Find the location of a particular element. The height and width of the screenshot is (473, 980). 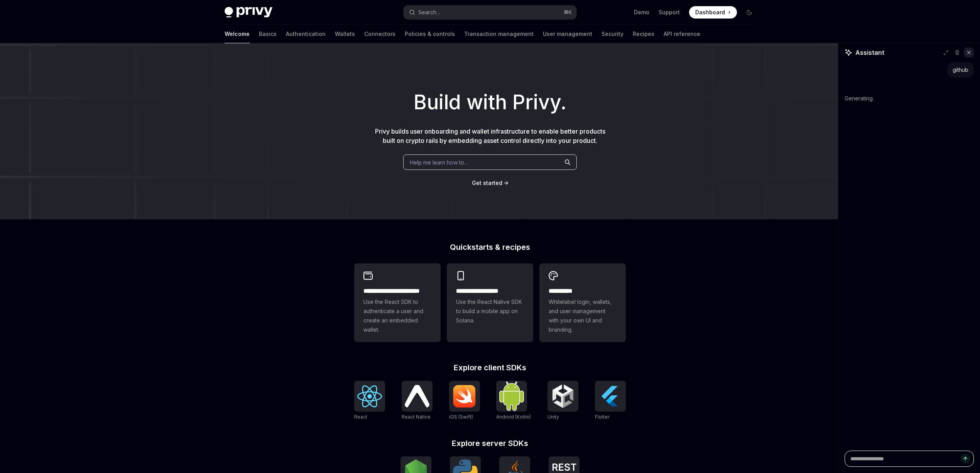

h1: Build with Privy. is located at coordinates (490, 103).